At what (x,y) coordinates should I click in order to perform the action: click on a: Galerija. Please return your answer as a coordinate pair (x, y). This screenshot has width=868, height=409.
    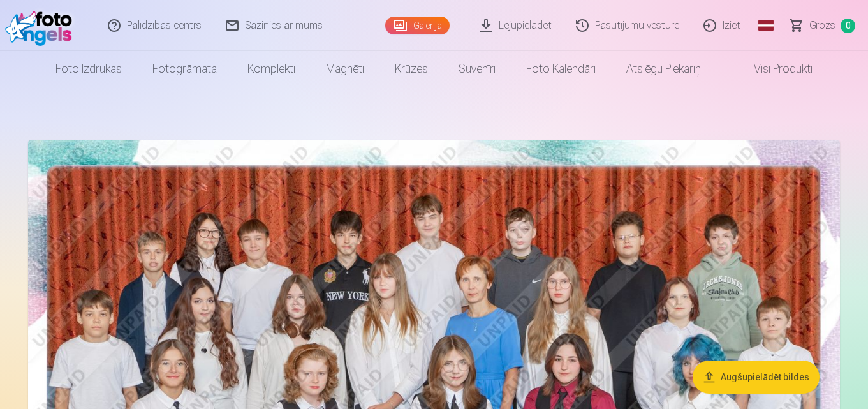
    Looking at the image, I should click on (417, 25).